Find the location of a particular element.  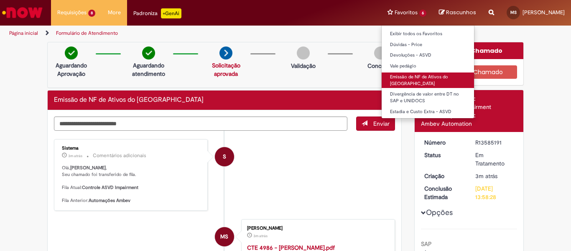

p: Concluído is located at coordinates (381, 66).